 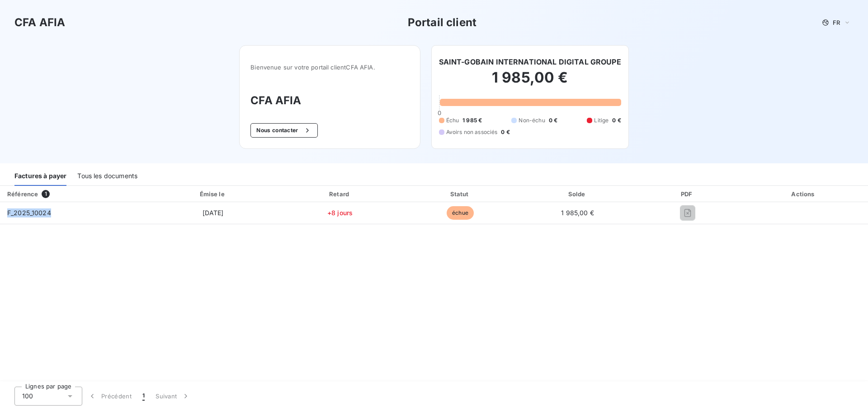 I want to click on button: Suivant, so click(x=173, y=396).